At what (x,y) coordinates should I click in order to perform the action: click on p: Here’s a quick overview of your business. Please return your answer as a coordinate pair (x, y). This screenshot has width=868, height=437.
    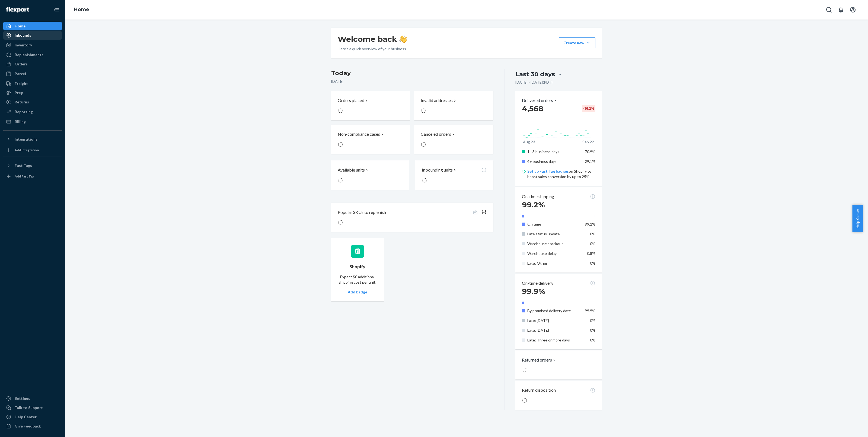
    Looking at the image, I should click on (372, 49).